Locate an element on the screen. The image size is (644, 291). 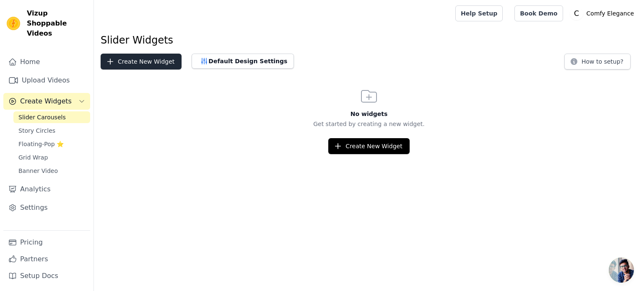
a: Pricing is located at coordinates (46, 242).